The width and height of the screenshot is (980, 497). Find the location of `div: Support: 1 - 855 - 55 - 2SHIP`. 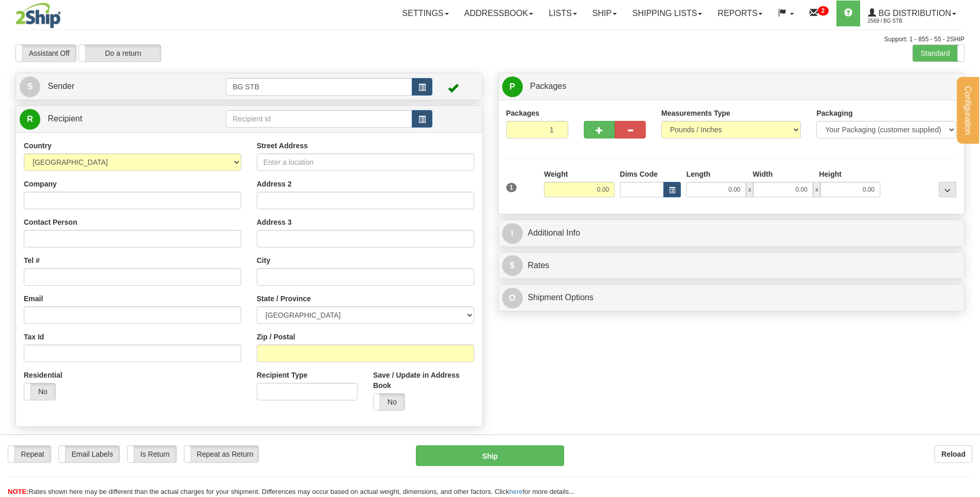

div: Support: 1 - 855 - 55 - 2SHIP is located at coordinates (490, 40).